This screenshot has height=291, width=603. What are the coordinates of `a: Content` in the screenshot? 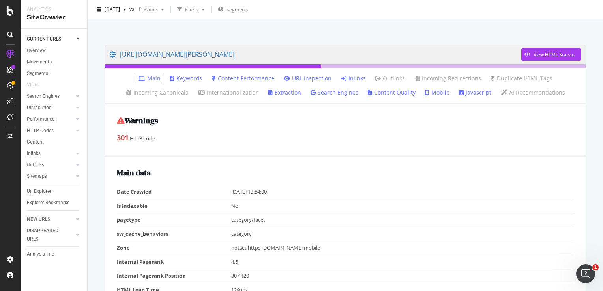 It's located at (54, 142).